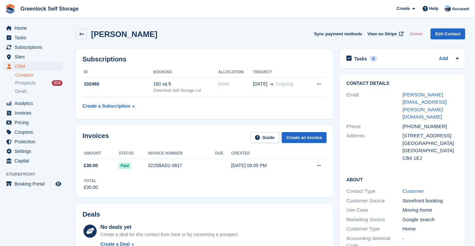 This screenshot has width=475, height=246. What do you see at coordinates (431, 201) in the screenshot?
I see `div: Storefront booking` at bounding box center [431, 201].